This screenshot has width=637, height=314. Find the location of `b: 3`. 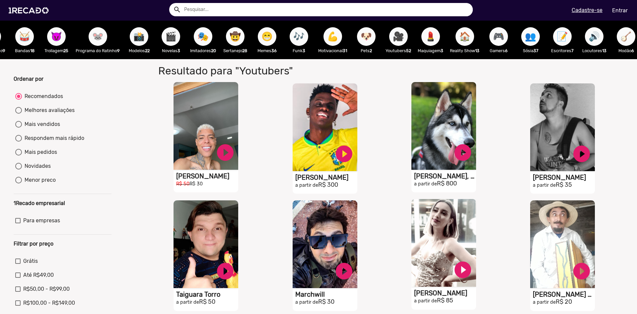

b: 3 is located at coordinates (304, 50).